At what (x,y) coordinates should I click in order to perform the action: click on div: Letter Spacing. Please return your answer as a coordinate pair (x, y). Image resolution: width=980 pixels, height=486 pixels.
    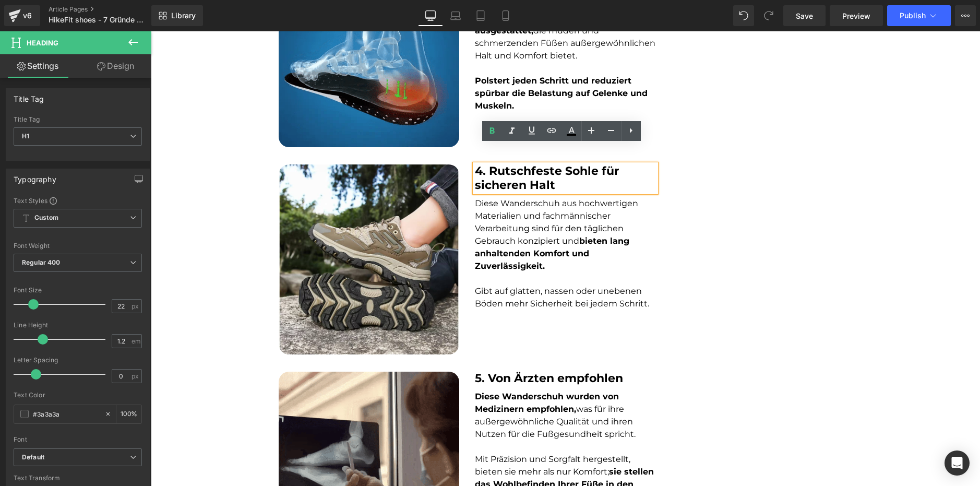
    Looking at the image, I should click on (77, 360).